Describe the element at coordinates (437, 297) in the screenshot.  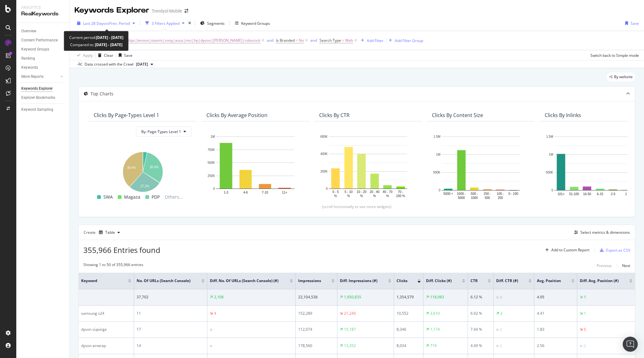
I see `div: 118,983` at that location.